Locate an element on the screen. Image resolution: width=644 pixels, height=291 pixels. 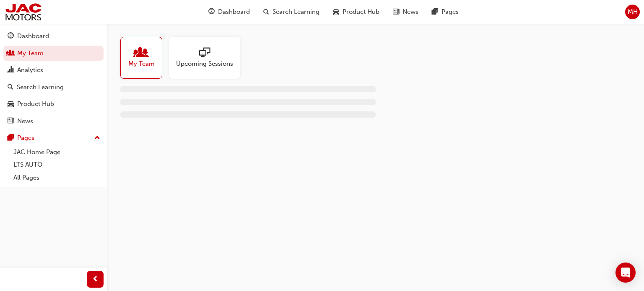
a: pages-iconPages is located at coordinates (445, 12).